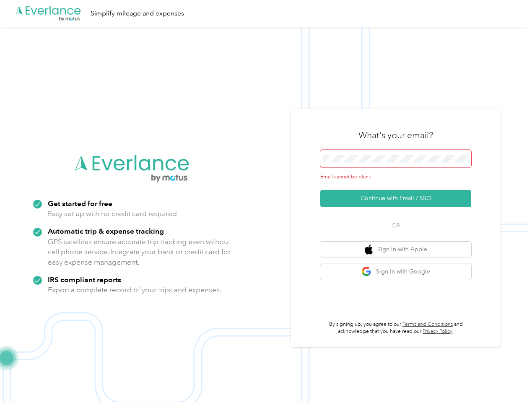 This screenshot has height=402, width=532. What do you see at coordinates (396, 226) in the screenshot?
I see `span: OR` at bounding box center [396, 226].